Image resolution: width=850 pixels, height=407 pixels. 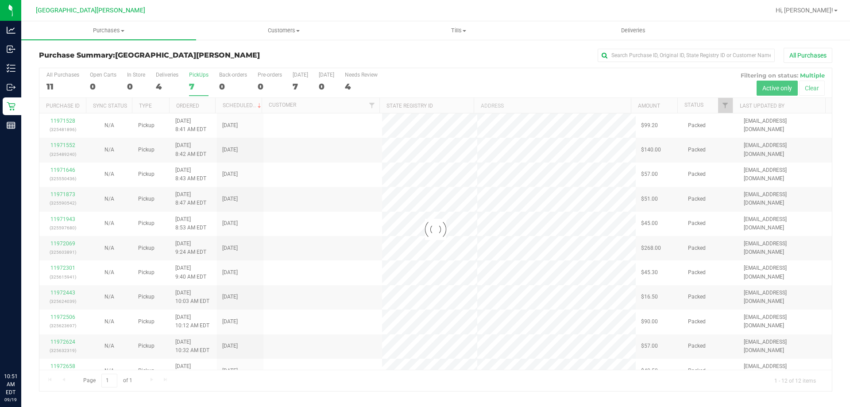 What do you see at coordinates (283, 31) in the screenshot?
I see `span: Customers` at bounding box center [283, 31].